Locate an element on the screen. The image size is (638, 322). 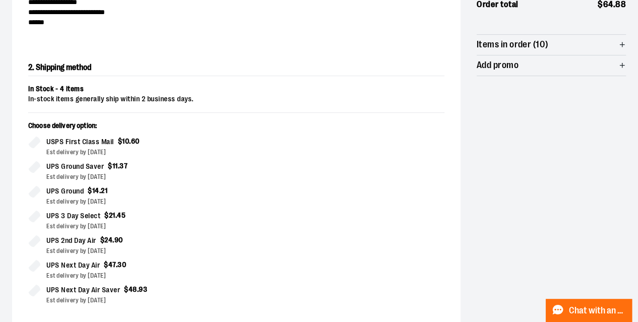
span: 11 is located at coordinates (115, 166).